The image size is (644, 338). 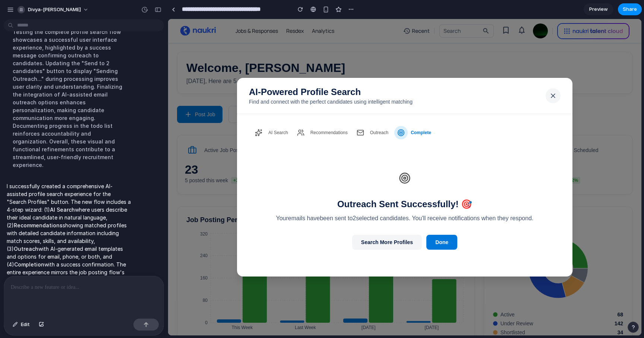 I want to click on button: Done, so click(x=274, y=223).